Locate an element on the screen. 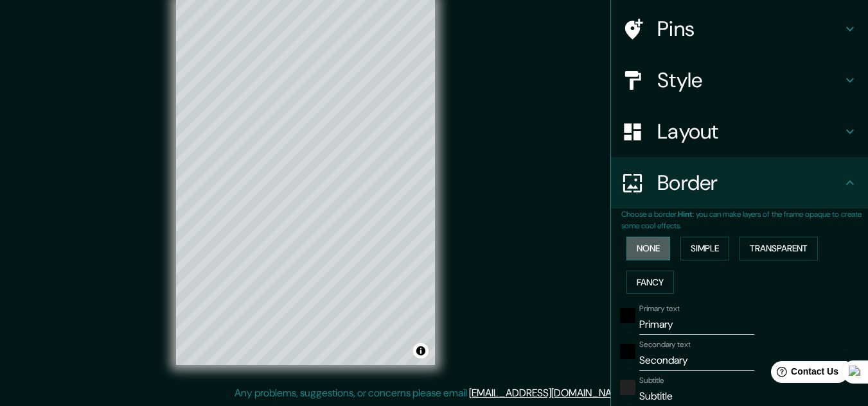  div: Pins is located at coordinates (739, 29).